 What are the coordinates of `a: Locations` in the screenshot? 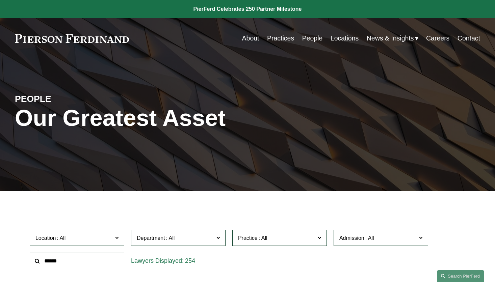 It's located at (344, 38).